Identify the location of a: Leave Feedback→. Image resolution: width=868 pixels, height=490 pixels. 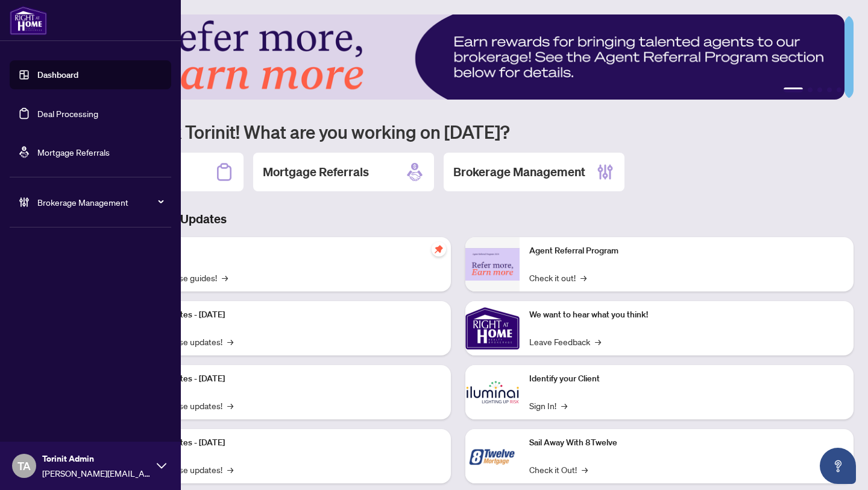
(565, 342).